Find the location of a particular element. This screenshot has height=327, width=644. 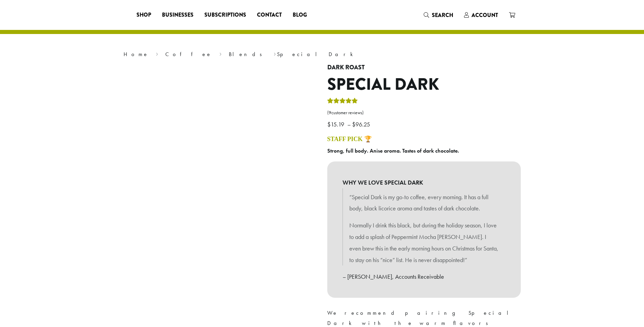

span: Shop is located at coordinates (144, 15).